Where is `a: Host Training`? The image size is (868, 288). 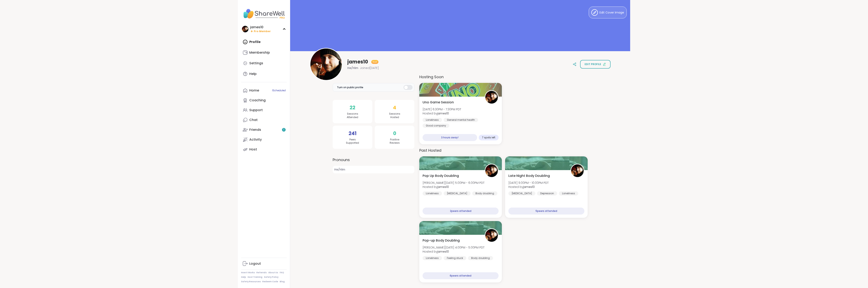
a: Host Training is located at coordinates (255, 277).